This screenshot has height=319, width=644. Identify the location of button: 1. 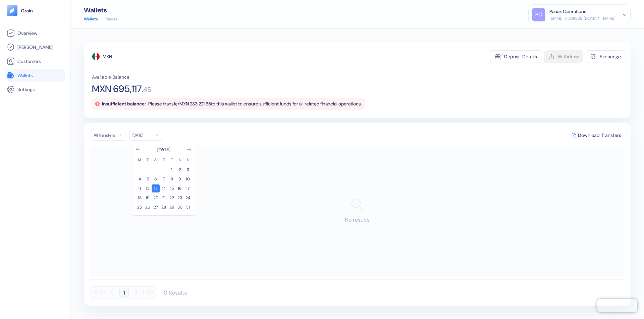
(172, 170).